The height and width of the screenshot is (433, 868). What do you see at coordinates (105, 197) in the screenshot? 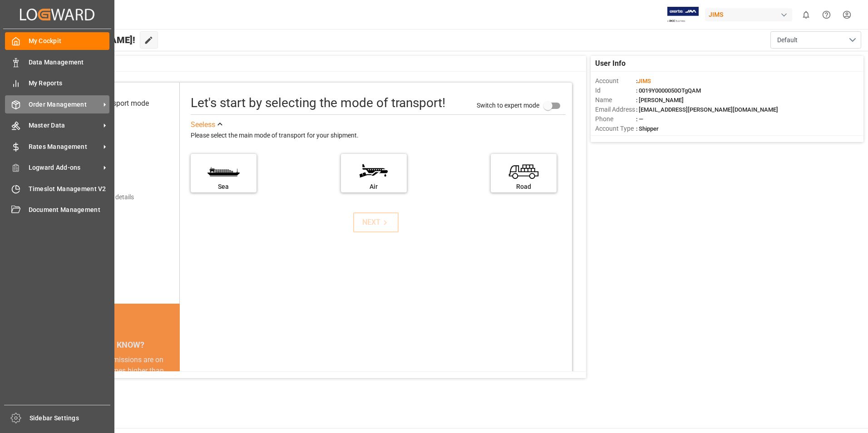
I see `div: Add shipping details` at bounding box center [105, 197].